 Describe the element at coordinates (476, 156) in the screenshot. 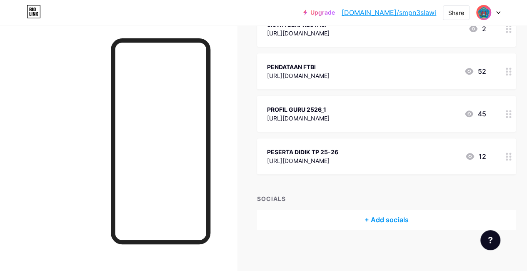

I see `div: 12` at that location.